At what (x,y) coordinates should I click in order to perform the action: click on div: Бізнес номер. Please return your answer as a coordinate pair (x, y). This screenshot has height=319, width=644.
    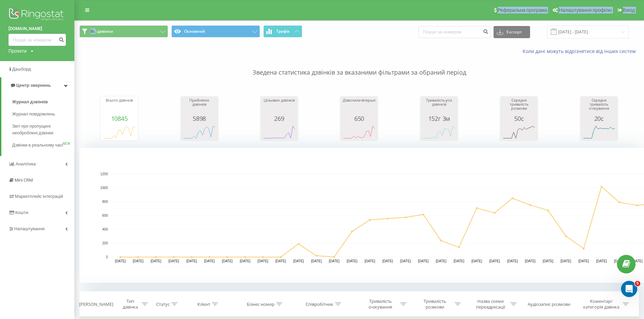
    Looking at the image, I should click on (261, 304).